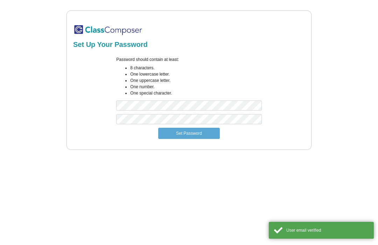  Describe the element at coordinates (189, 133) in the screenshot. I see `button: Set Password` at that location.